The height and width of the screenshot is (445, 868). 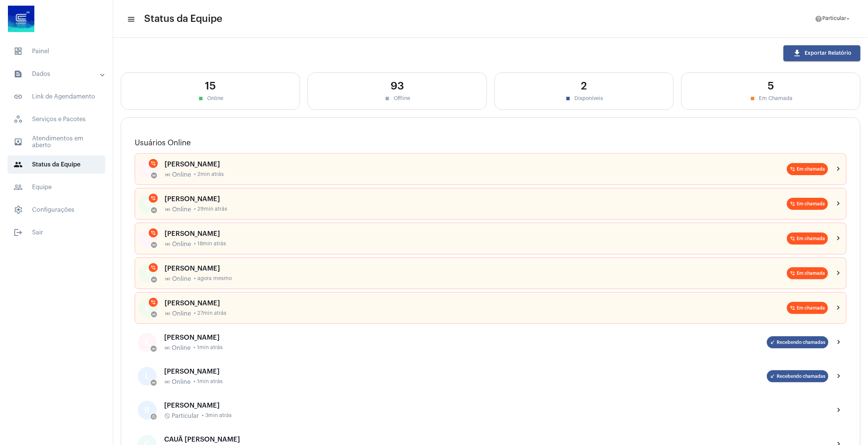 I want to click on div: L, so click(x=147, y=376).